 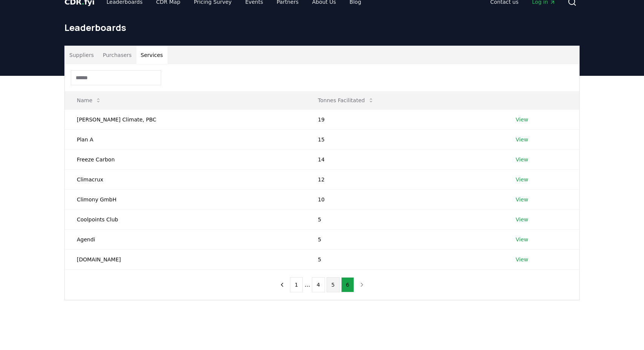 What do you see at coordinates (185, 219) in the screenshot?
I see `td: Coolpoints Club` at bounding box center [185, 219].